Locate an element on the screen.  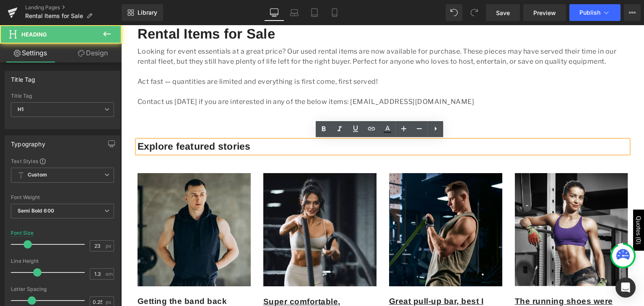
span: Act fast — quantities are limited and everything is first come, first served! is located at coordinates (137, 56).